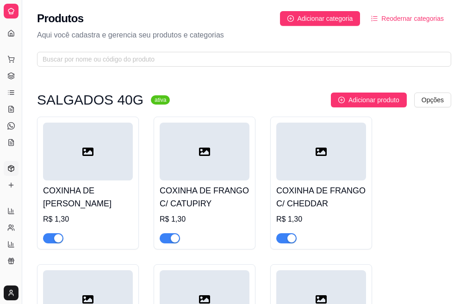 The image size is (466, 304). Describe the element at coordinates (320, 19) in the screenshot. I see `button: Adicionar categoria` at that location.